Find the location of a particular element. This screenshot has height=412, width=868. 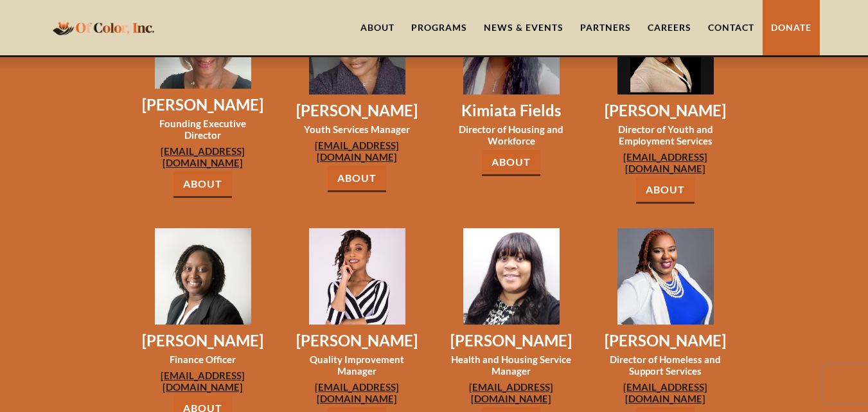

h3: Founding Executive Director is located at coordinates (203, 129).